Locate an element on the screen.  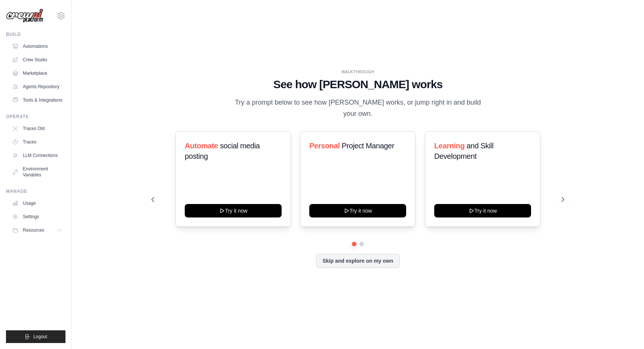
button: Skip and explore on my own is located at coordinates (357, 261).